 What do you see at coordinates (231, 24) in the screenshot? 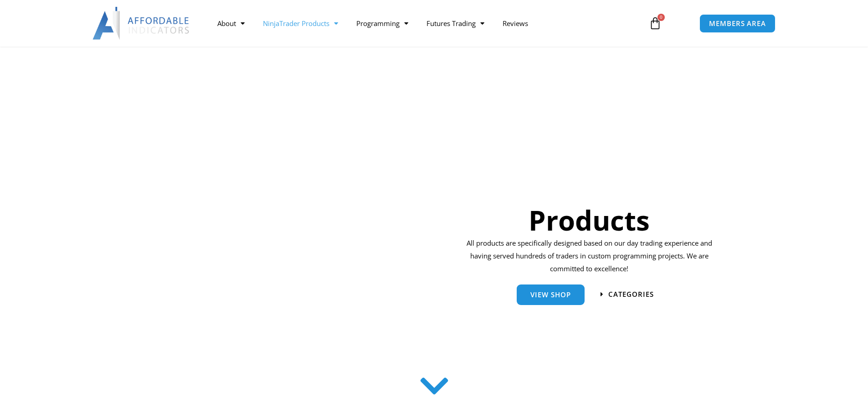
I see `a: About` at bounding box center [231, 24].